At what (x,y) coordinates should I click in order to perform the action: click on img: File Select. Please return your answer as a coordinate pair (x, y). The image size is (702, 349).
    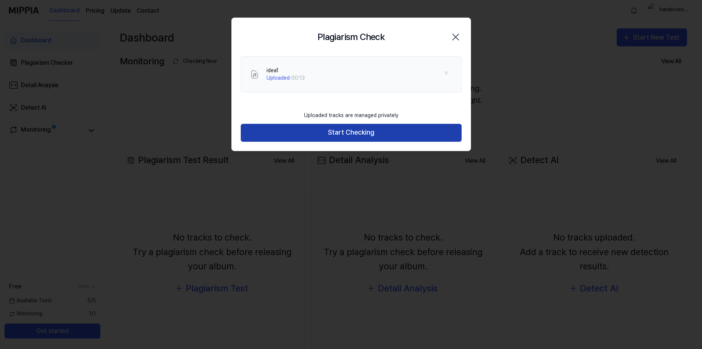
    Looking at the image, I should click on (255, 74).